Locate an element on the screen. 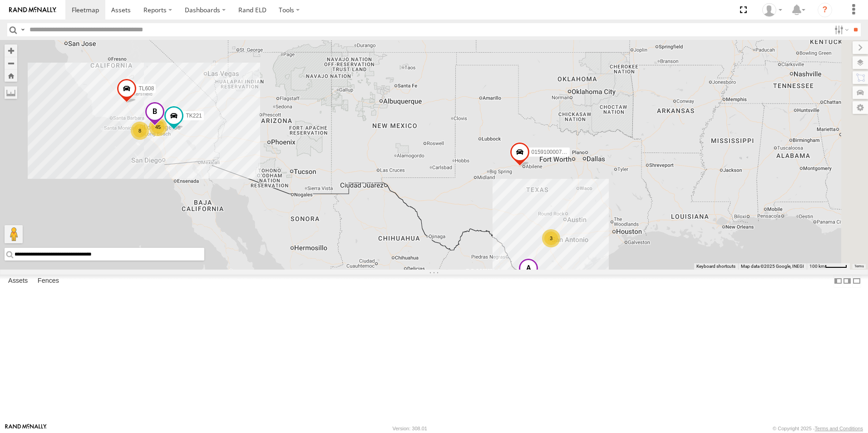 The image size is (868, 433). label: Map Settings is located at coordinates (860, 107).